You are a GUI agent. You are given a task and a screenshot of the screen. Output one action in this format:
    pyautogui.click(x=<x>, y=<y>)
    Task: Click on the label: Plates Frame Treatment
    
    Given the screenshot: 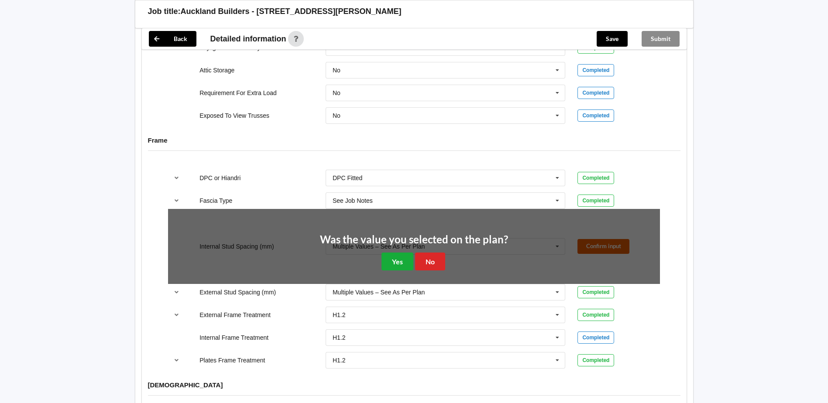 What is the action you would take?
    pyautogui.click(x=232, y=360)
    